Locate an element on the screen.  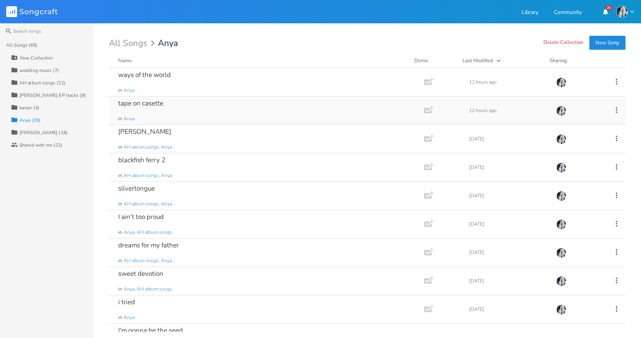
div: sweet devotion is located at coordinates (141, 274).